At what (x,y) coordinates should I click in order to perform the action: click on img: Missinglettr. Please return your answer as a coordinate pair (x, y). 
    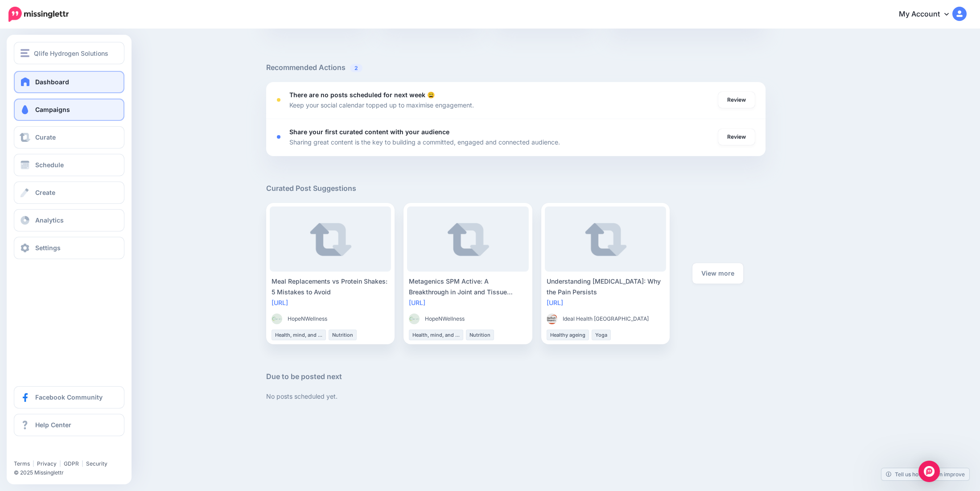
    Looking at the image, I should click on (38, 14).